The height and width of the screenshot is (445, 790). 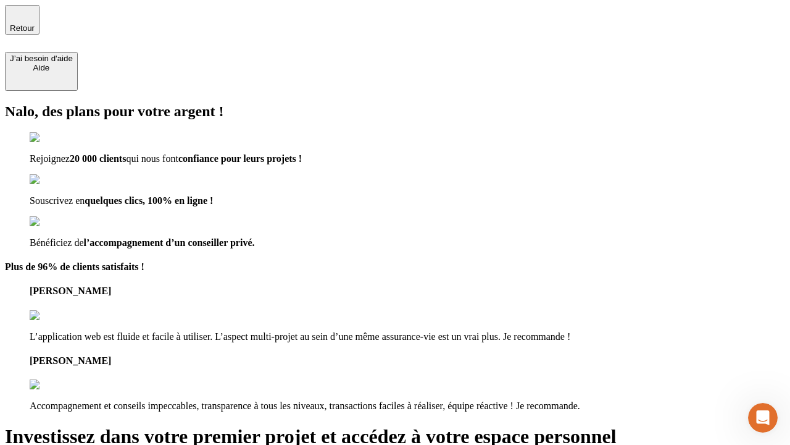 What do you see at coordinates (57, 242) in the screenshot?
I see `span: Bénéficiez de` at bounding box center [57, 242].